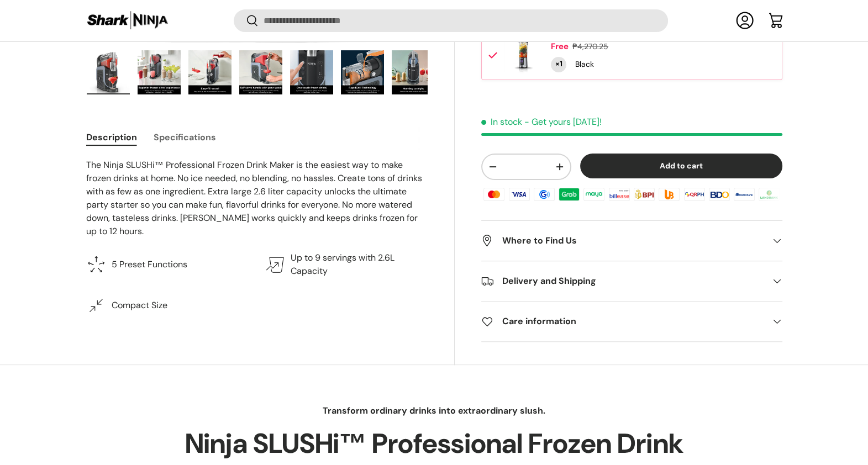  What do you see at coordinates (623, 281) in the screenshot?
I see `h2: Delivery and Shipping` at bounding box center [623, 281].